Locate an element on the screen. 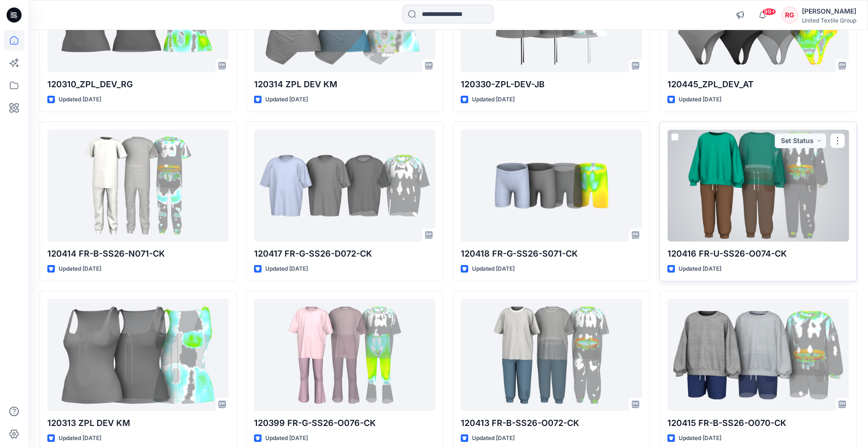 This screenshot has height=448, width=868. a: 120414 FR-B-SS26-N071-CK is located at coordinates (138, 185).